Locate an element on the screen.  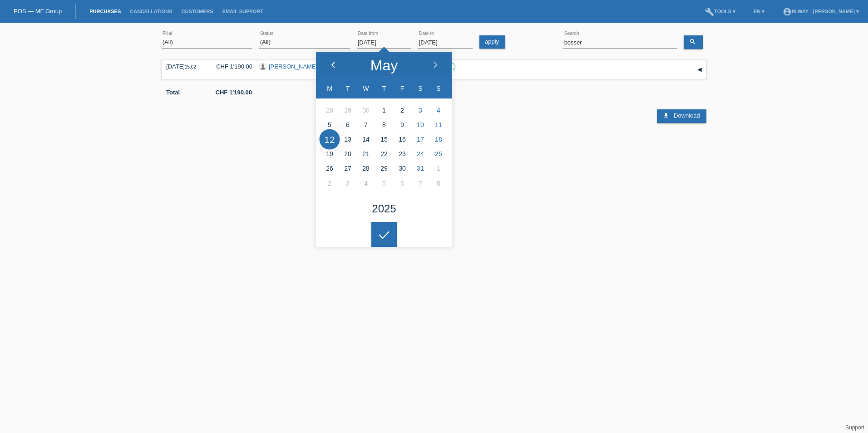
a: apply is located at coordinates (492, 42).